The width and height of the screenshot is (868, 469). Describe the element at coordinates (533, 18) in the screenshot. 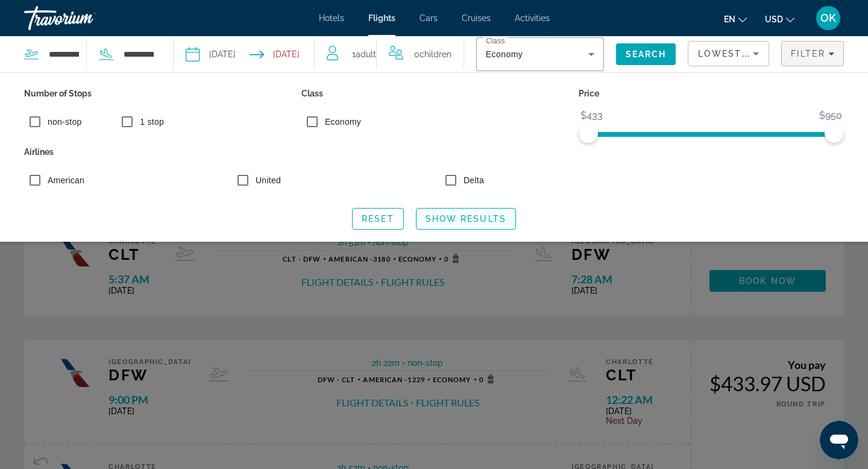

I see `span: Activities` at that location.